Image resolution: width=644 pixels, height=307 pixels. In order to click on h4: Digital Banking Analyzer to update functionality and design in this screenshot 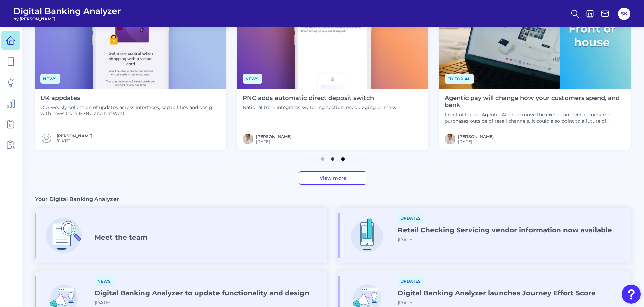, I will do `click(202, 293)`.